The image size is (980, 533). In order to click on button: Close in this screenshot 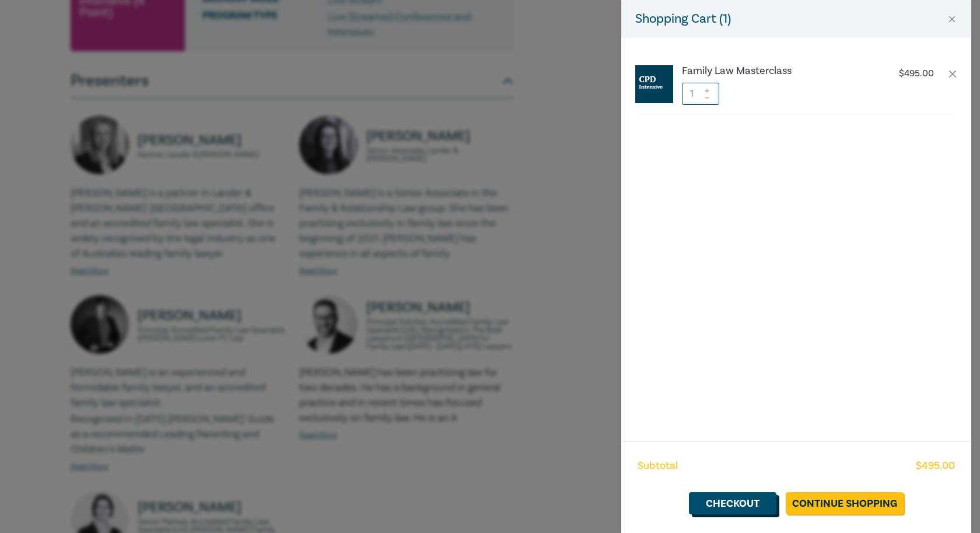, I will do `click(951, 19)`.